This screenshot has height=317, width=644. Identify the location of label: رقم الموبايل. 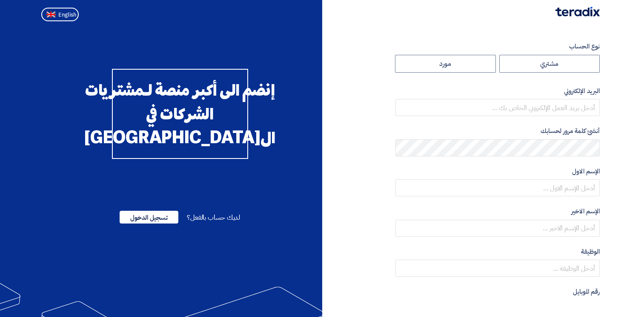
(498, 292).